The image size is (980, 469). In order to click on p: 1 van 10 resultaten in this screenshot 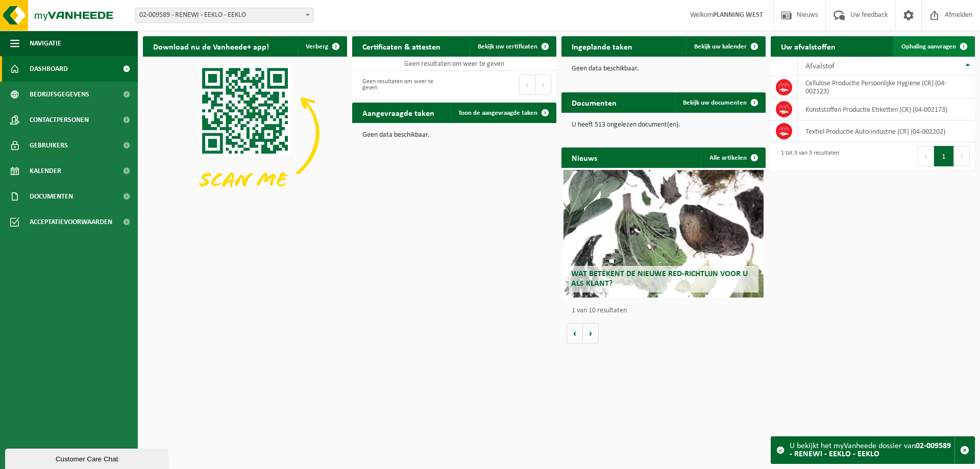, I will do `click(666, 310)`.